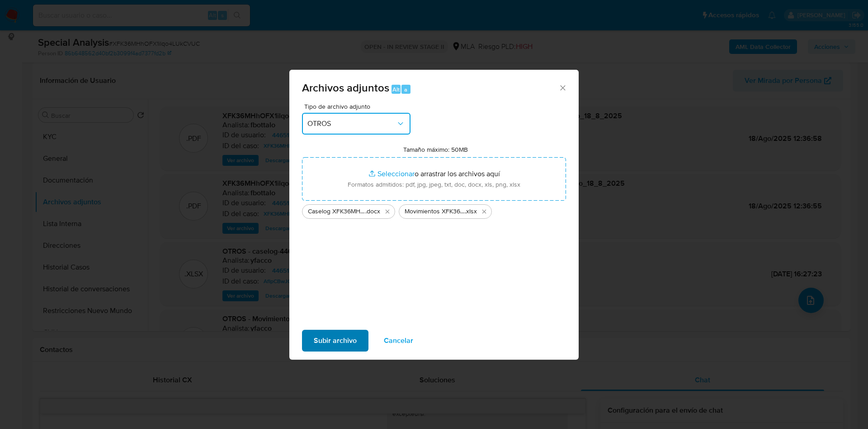 The width and height of the screenshot is (868, 429). I want to click on span: Subir archivo, so click(335, 341).